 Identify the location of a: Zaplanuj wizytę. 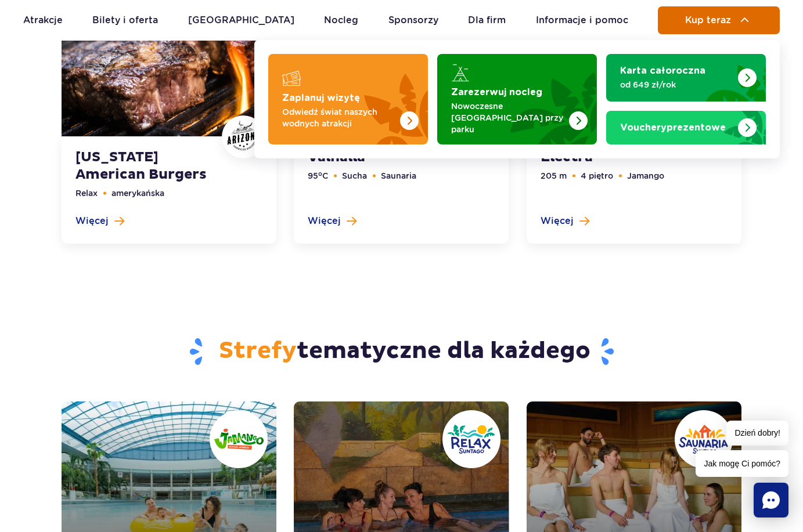
(348, 99).